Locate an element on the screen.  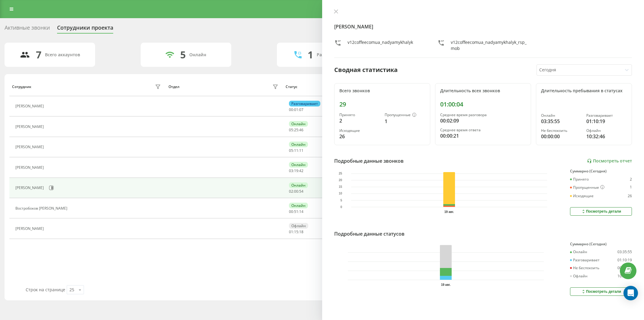
div: v12coffeecomua_nadyamykhalyk is located at coordinates (380, 45).